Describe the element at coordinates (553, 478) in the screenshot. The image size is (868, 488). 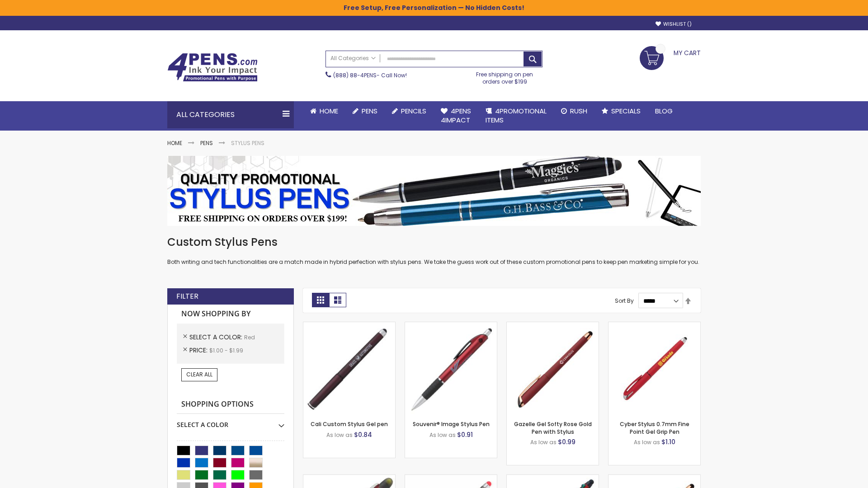
I see `a: Orbitor 4 Color Assorted Ink Metallic Stylus Pens-Red` at that location.